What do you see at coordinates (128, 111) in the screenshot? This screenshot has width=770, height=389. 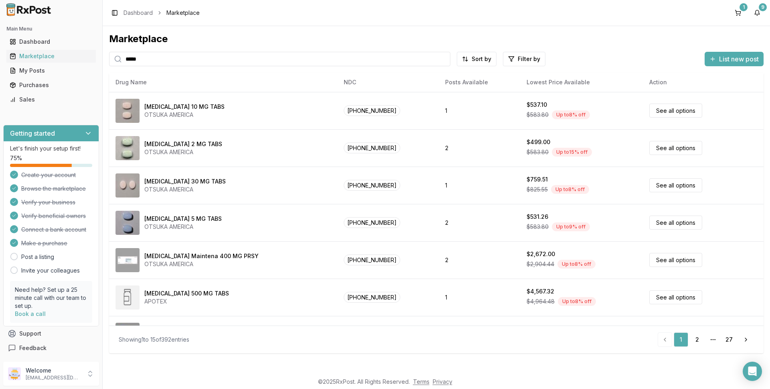 I see `img: Abilify 10 MG TABS` at bounding box center [128, 111].